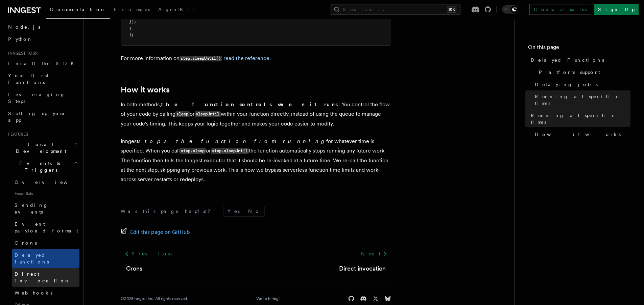 The height and width of the screenshot is (305, 644). What do you see at coordinates (256, 58) in the screenshot?
I see `p: For more information on .` at bounding box center [256, 58].